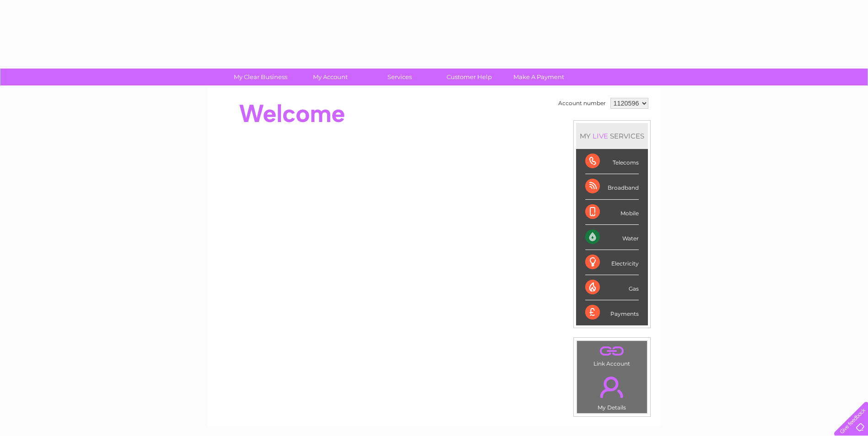 This screenshot has width=868, height=436. I want to click on div: Electricity, so click(612, 262).